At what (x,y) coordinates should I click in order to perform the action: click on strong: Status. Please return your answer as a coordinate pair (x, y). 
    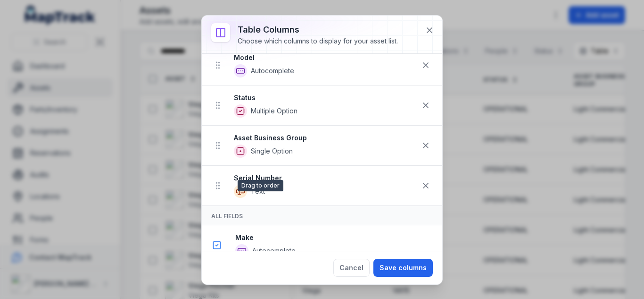
    Looking at the image, I should click on (325, 98).